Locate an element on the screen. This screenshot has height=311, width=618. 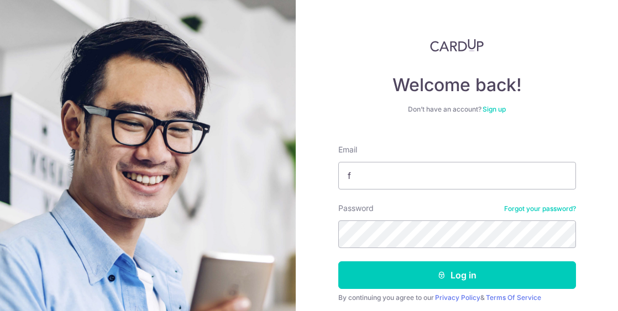
h4: Welcome back! is located at coordinates (457, 85).